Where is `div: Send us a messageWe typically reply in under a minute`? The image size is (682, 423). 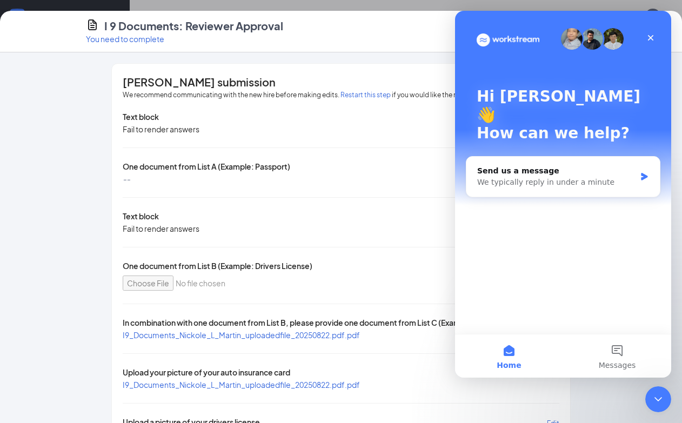
div: Send us a messageWe typically reply in under a minute is located at coordinates (108, 166).